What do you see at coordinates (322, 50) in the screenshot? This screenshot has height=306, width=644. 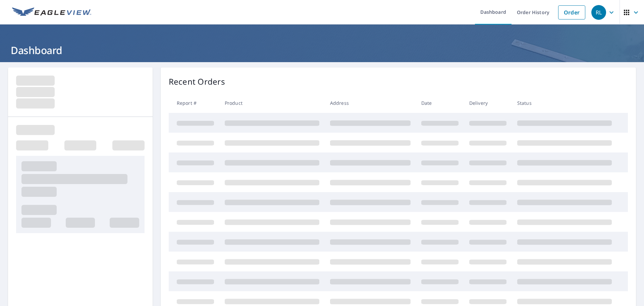 I see `h1: Dashboard` at bounding box center [322, 50].